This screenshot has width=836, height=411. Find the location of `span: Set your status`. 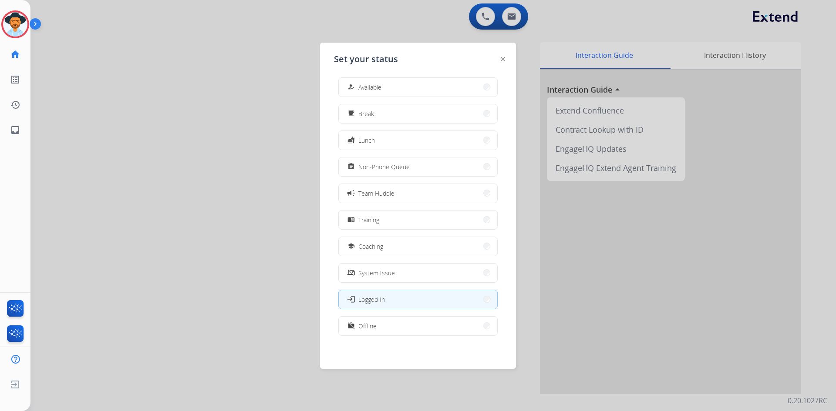

span: Set your status is located at coordinates (366, 59).